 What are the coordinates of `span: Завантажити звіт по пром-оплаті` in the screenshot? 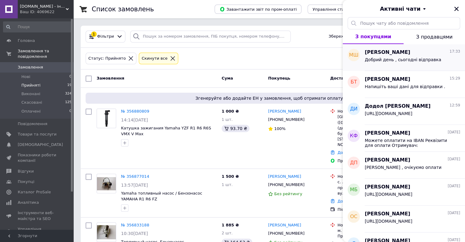 It's located at (258, 9).